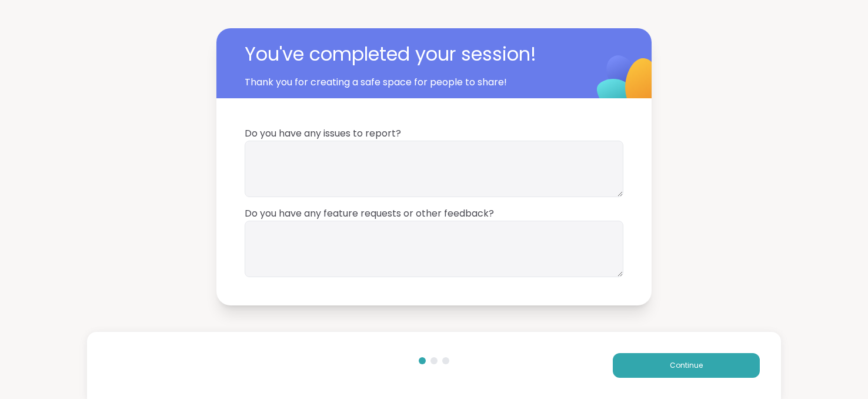  I want to click on button: Continue, so click(686, 365).